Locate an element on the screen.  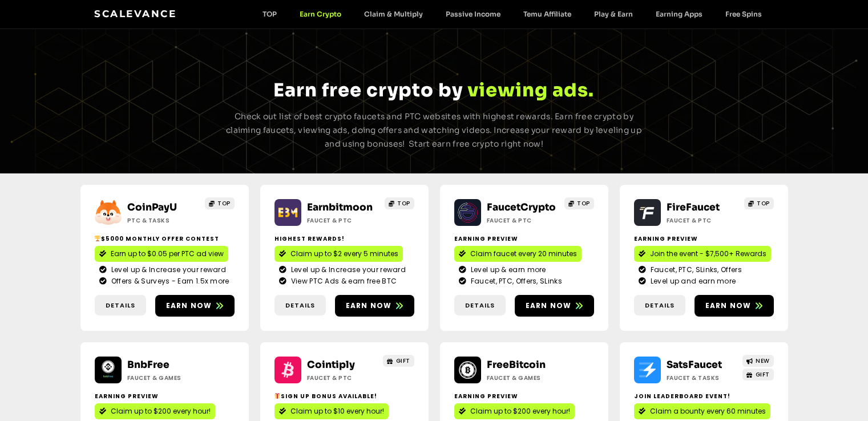
a: CoinPayU is located at coordinates (152, 207).